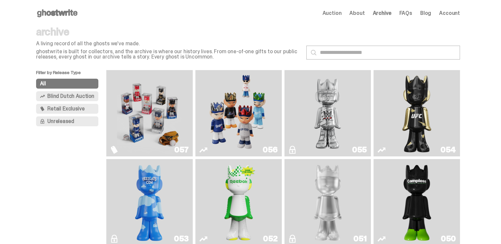  Describe the element at coordinates (405, 13) in the screenshot. I see `a: FAQs` at that location.